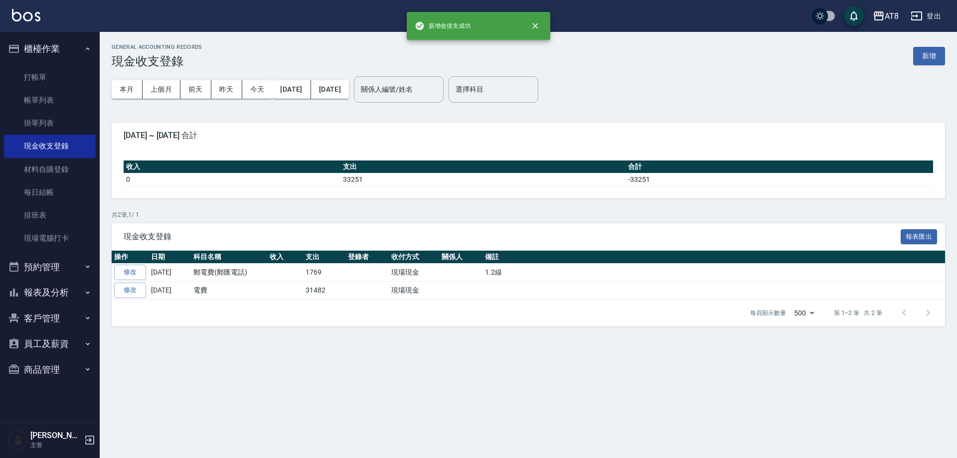  I want to click on button: 櫃檯作業, so click(50, 49).